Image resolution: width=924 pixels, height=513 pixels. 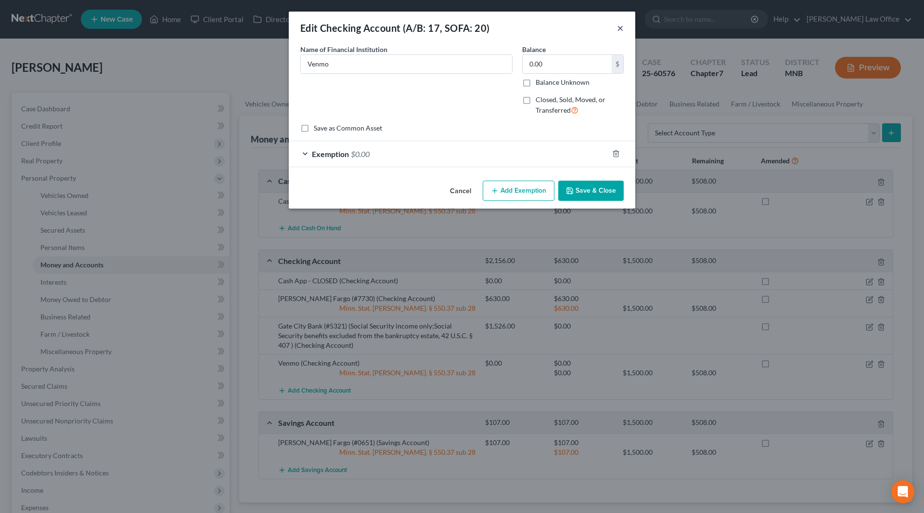 What do you see at coordinates (903, 492) in the screenshot?
I see `div: Open Intercom Messenger` at bounding box center [903, 492].